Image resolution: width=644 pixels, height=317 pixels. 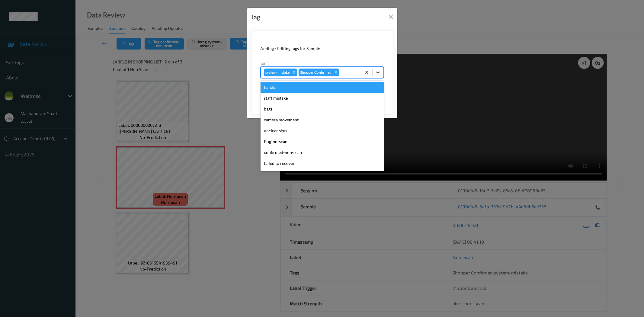 I want to click on div: unclear skus, so click(x=322, y=130).